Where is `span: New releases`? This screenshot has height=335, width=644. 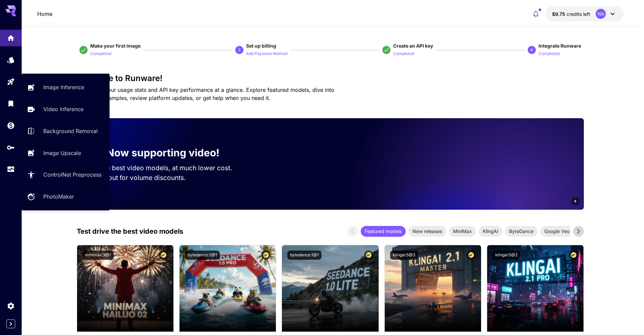
span: New releases is located at coordinates (427, 231).